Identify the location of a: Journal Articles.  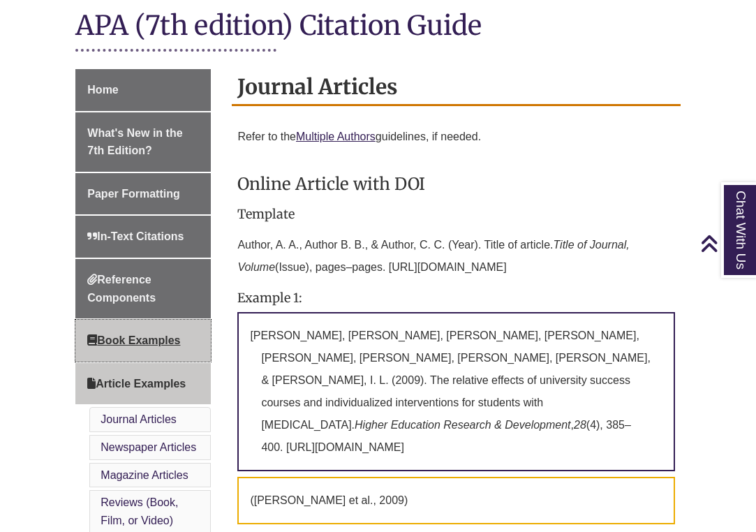
(138, 419).